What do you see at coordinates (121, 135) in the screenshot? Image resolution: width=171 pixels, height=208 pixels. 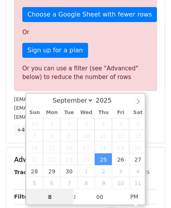 I see `span: September 12, 2025` at bounding box center [121, 135].